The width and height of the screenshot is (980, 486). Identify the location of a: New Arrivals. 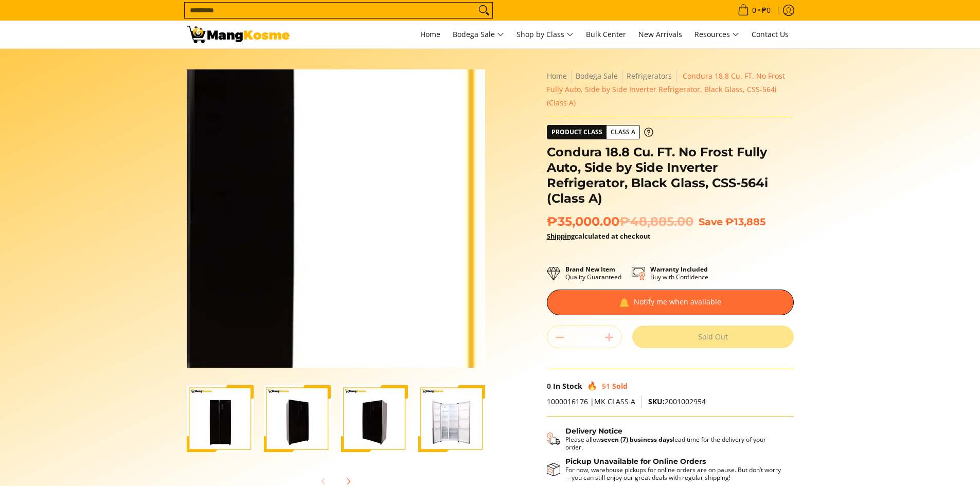
(660, 35).